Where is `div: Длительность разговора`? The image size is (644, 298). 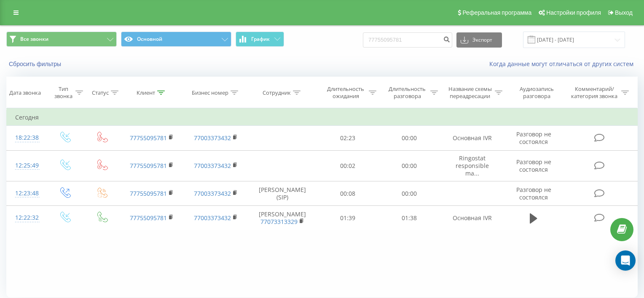 div: Длительность разговора is located at coordinates (407, 92).